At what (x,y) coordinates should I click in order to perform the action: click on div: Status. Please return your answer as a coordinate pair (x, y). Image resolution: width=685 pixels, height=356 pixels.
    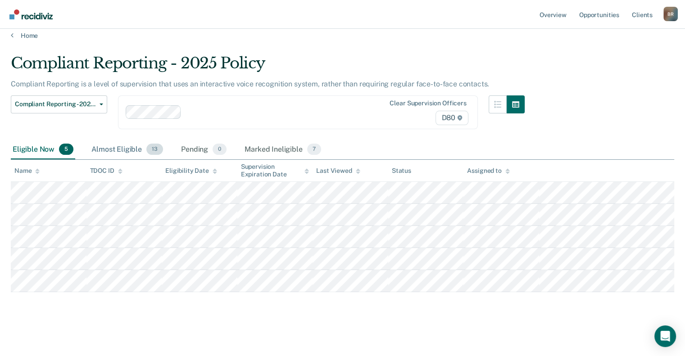
    Looking at the image, I should click on (401, 171).